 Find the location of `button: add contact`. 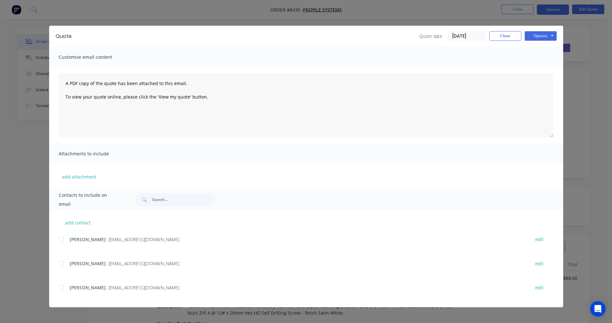

button: add contact is located at coordinates (78, 223).